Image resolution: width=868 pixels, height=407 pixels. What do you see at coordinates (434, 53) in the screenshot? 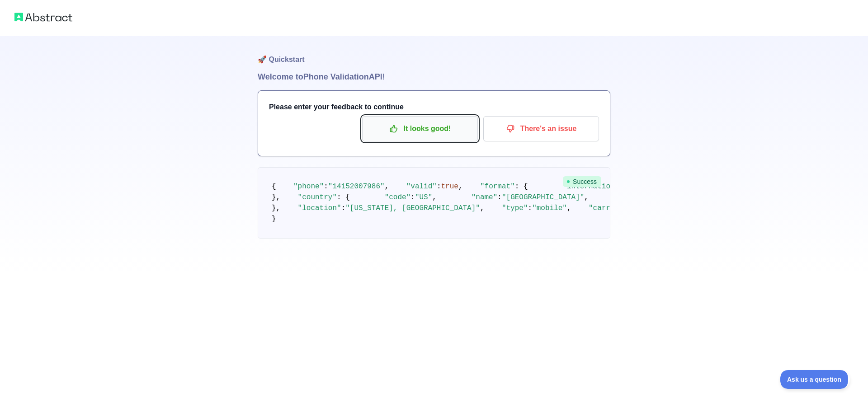
I see `h1: 🚀 Quickstart` at bounding box center [434, 53].